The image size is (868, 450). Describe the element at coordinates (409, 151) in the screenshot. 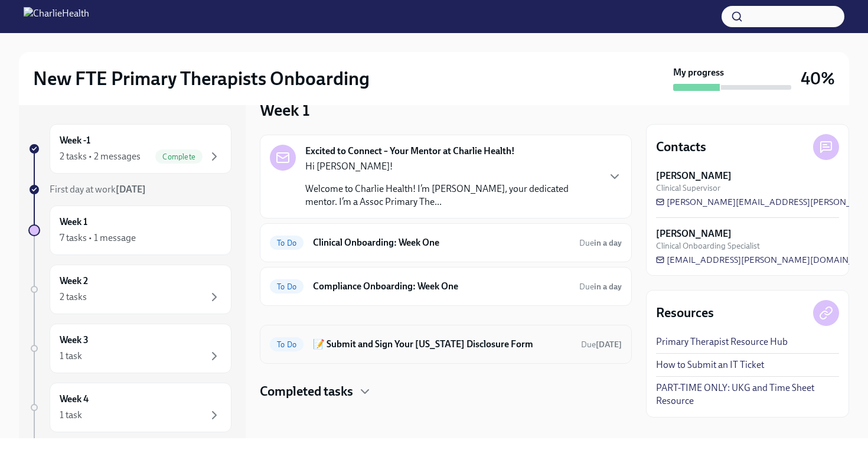

I see `strong: Excited to Connect – Your Mentor at Charlie Health!` at that location.